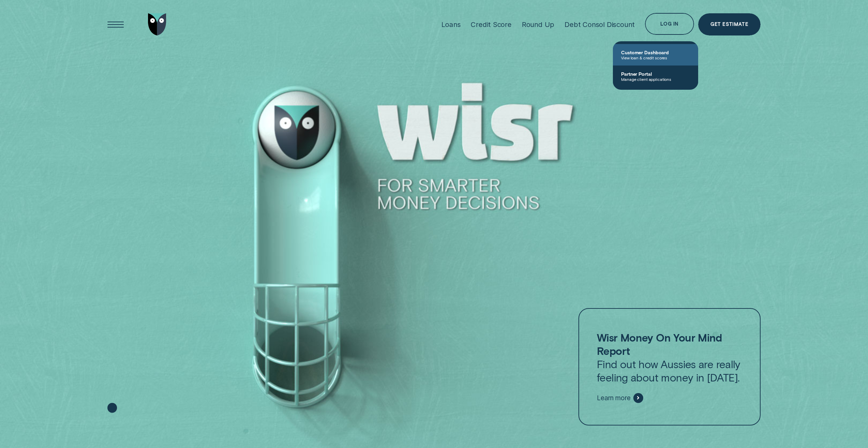 This screenshot has height=448, width=868. Describe the element at coordinates (655, 52) in the screenshot. I see `span: Customer Dashboard` at that location.